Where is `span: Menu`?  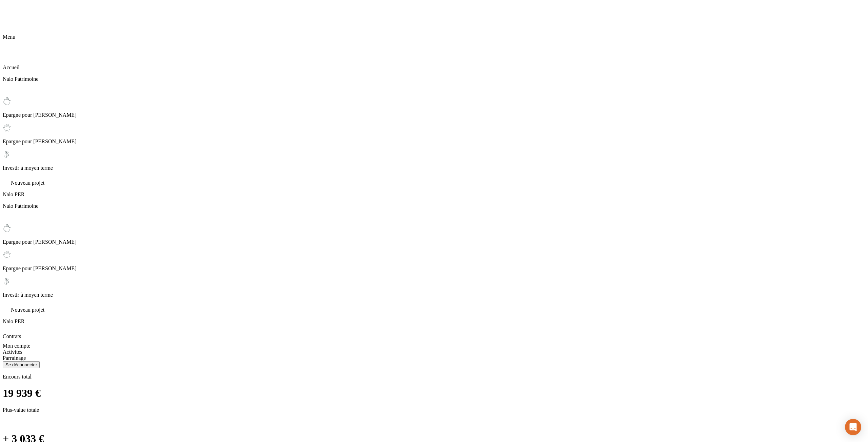
span: Menu is located at coordinates (9, 36).